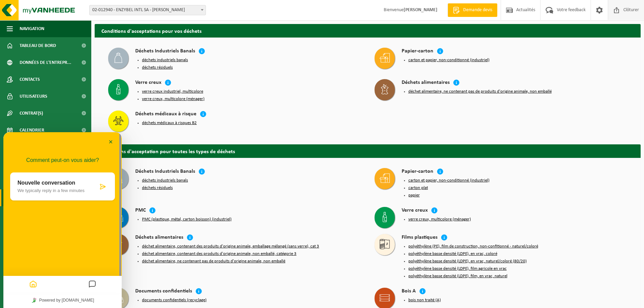 This screenshot has width=644, height=308. What do you see at coordinates (173, 92) in the screenshot?
I see `button: verre creux industriel, multicolore` at bounding box center [173, 92].